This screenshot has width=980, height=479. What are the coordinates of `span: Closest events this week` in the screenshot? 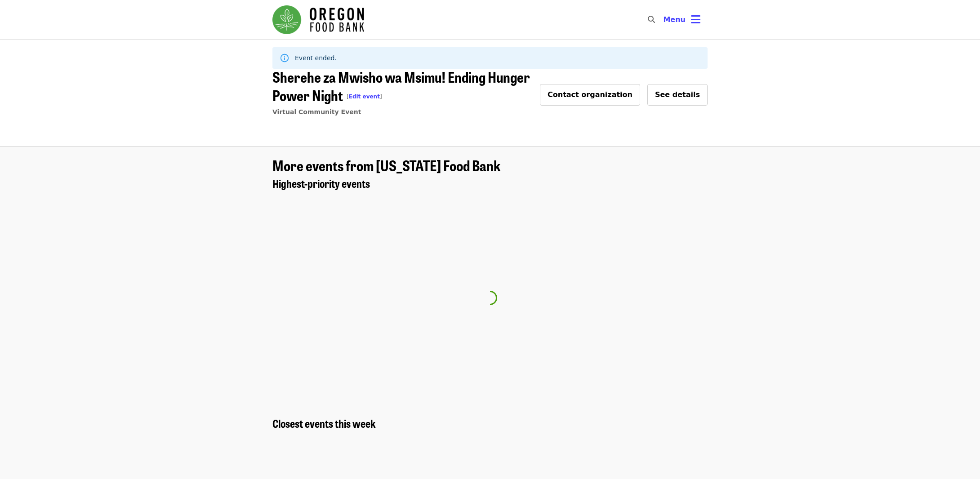 It's located at (324, 423).